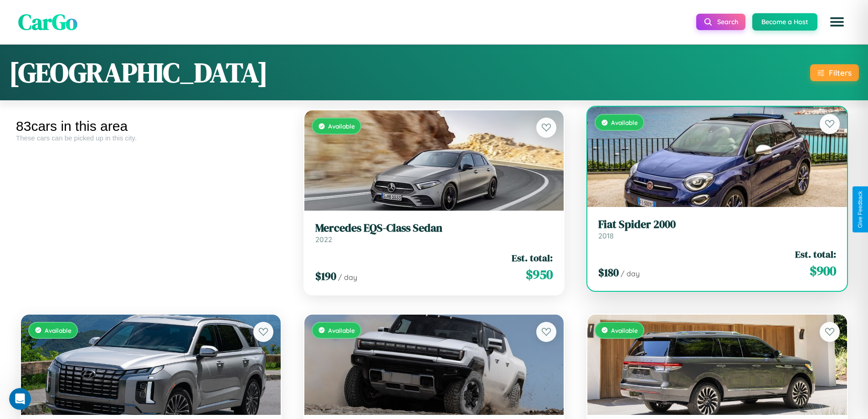 The height and width of the screenshot is (419, 868). Describe the element at coordinates (728, 22) in the screenshot. I see `span: Search` at that location.